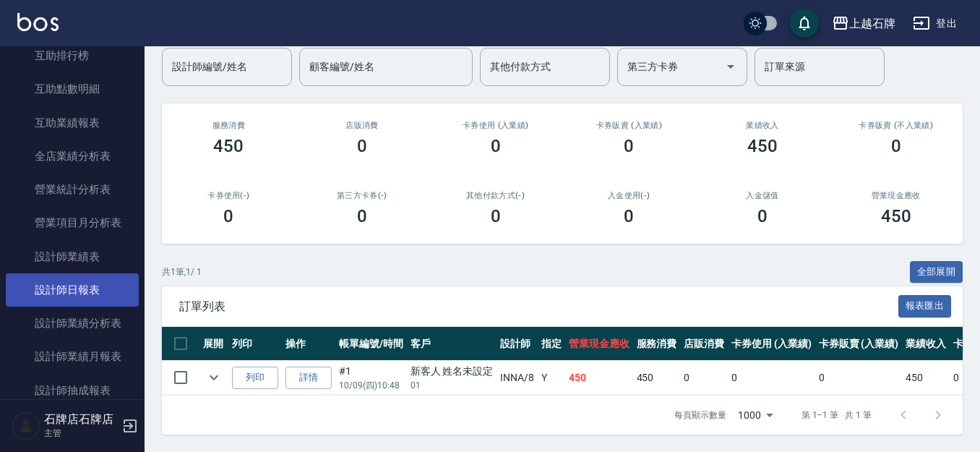 The width and height of the screenshot is (980, 452). What do you see at coordinates (538, 306) in the screenshot?
I see `span: 訂單列表` at bounding box center [538, 306].